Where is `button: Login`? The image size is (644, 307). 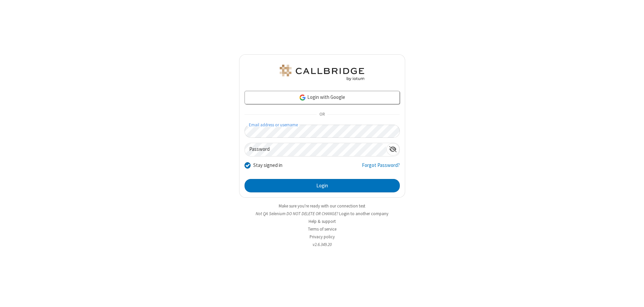
button: Login is located at coordinates (322, 186).